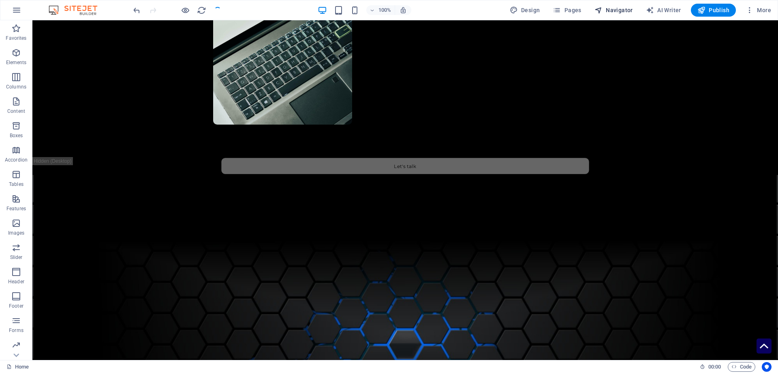 The height and width of the screenshot is (373, 778). Describe the element at coordinates (137, 10) in the screenshot. I see `i: Undo: Change HTML (Ctrl+Z)` at that location.